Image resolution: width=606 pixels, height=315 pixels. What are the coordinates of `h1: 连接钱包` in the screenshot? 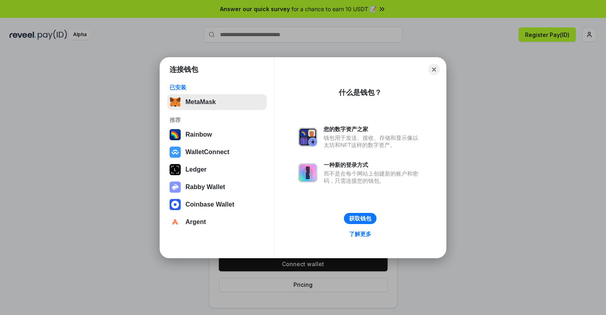 It's located at (184, 69).